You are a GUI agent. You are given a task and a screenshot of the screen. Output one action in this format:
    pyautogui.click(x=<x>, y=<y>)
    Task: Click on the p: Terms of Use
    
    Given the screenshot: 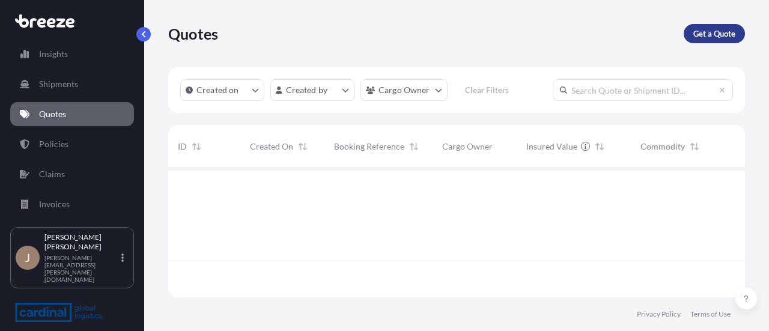 What is the action you would take?
    pyautogui.click(x=710, y=314)
    